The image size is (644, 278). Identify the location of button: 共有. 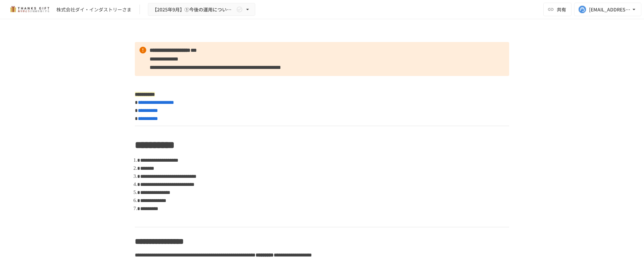
(558, 9).